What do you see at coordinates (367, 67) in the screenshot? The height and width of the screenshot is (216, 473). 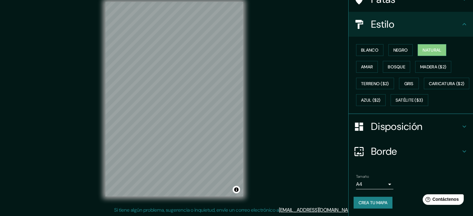 I see `button: Amar` at bounding box center [367, 67].